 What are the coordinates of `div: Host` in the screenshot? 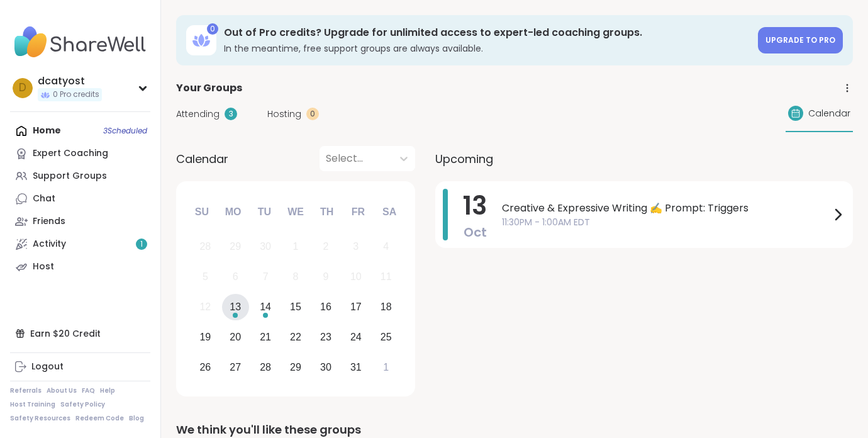 It's located at (43, 267).